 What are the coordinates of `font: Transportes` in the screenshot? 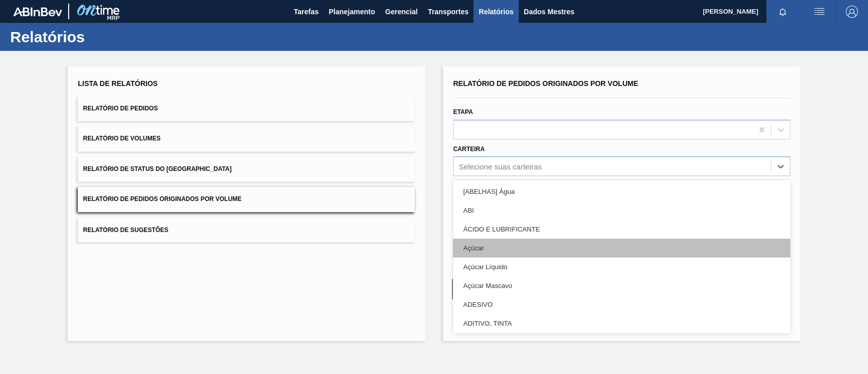 It's located at (448, 11).